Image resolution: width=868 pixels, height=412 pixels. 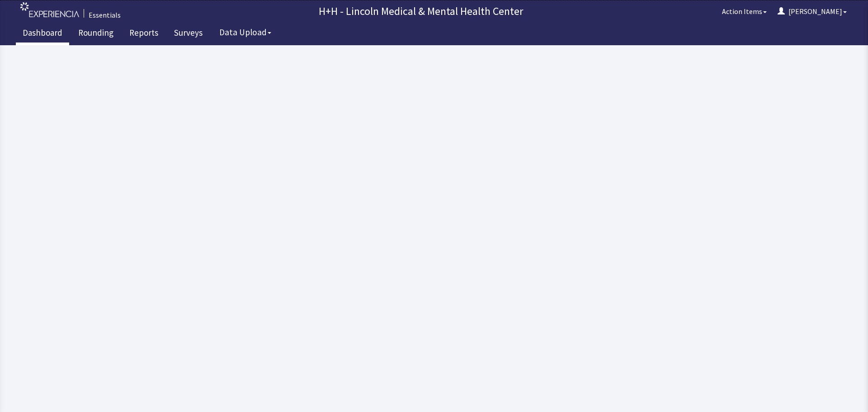 I want to click on button: Data Upload, so click(x=245, y=32).